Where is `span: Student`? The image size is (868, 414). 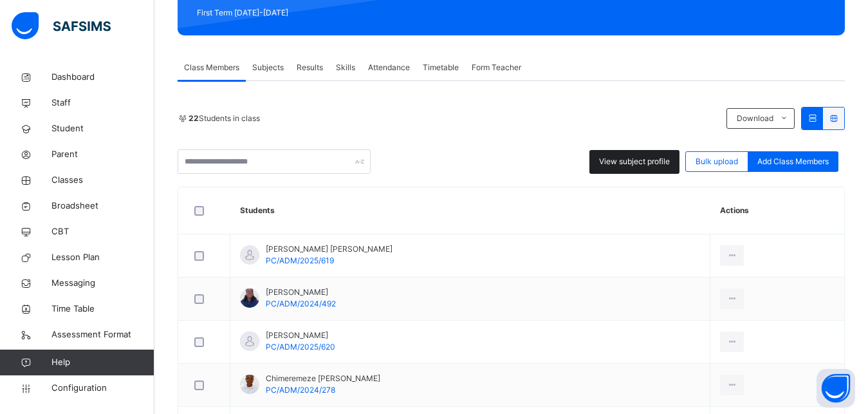
span: Student is located at coordinates (103, 129).